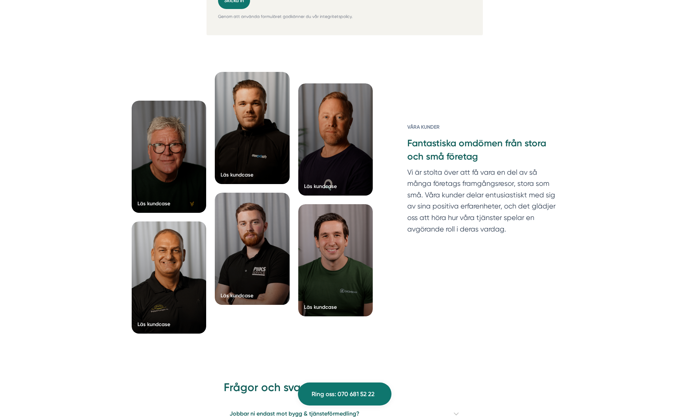  I want to click on p: Vi är stolta över att få vara en del av så många företags framgångsresor, stora som små. Våra kun..., so click(482, 203).